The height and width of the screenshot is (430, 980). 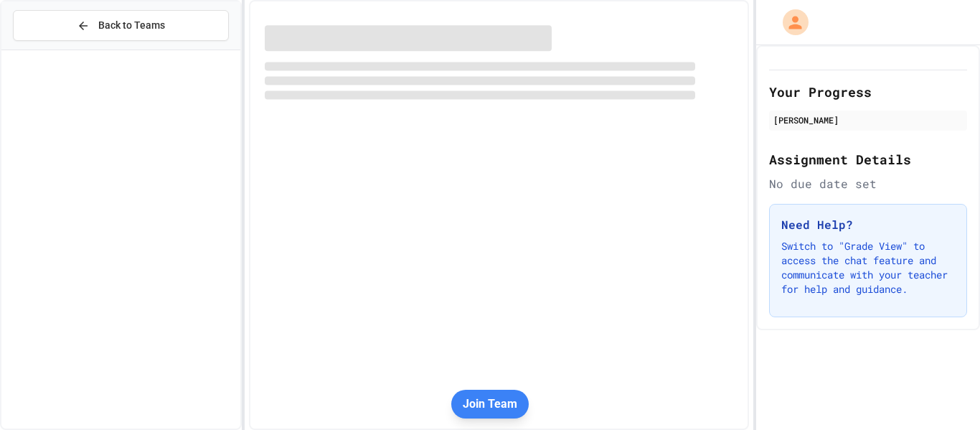 What do you see at coordinates (790, 22) in the screenshot?
I see `div: My Account` at bounding box center [790, 22].